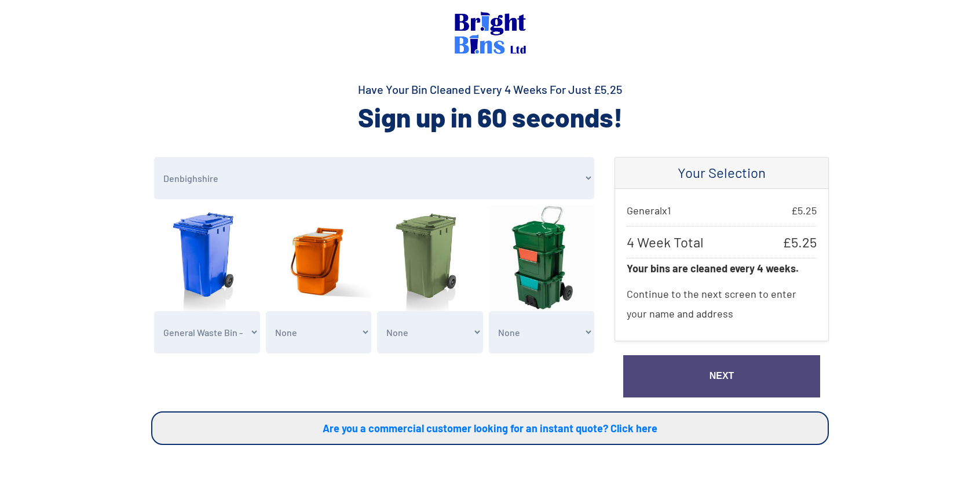  What do you see at coordinates (721, 376) in the screenshot?
I see `a: Next` at bounding box center [721, 376].